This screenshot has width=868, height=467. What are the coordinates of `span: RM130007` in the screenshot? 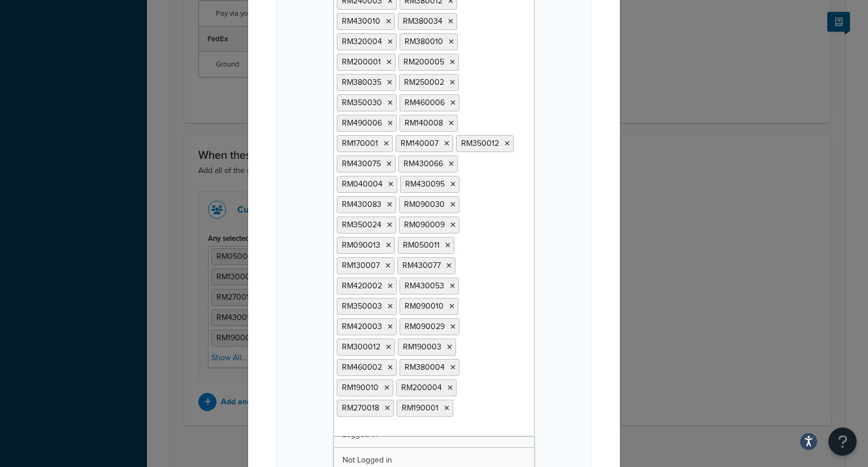 It's located at (361, 266).